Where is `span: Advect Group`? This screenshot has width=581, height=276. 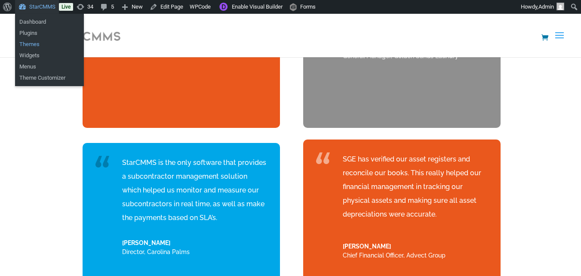 span: Advect Group is located at coordinates (426, 255).